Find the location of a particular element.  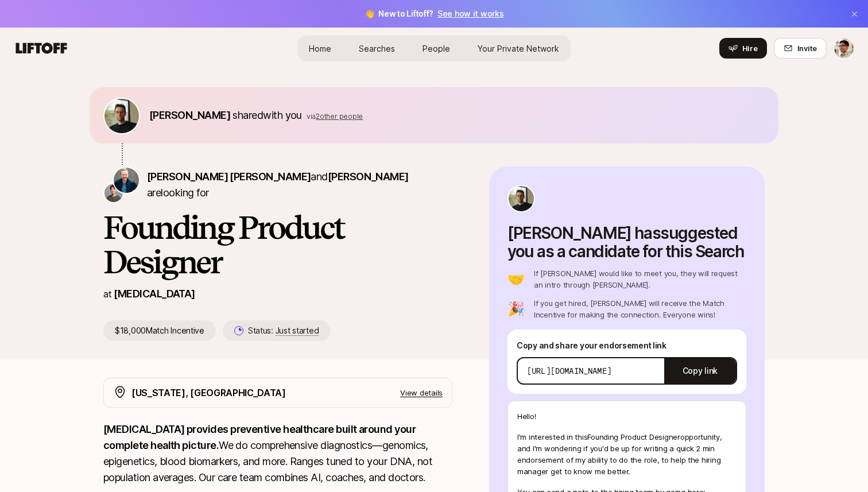

p: We do comprehensive diagnostics—genomics, epigenetics, blood biomarkers, and more. Ranges tuned t... is located at coordinates (278, 454).